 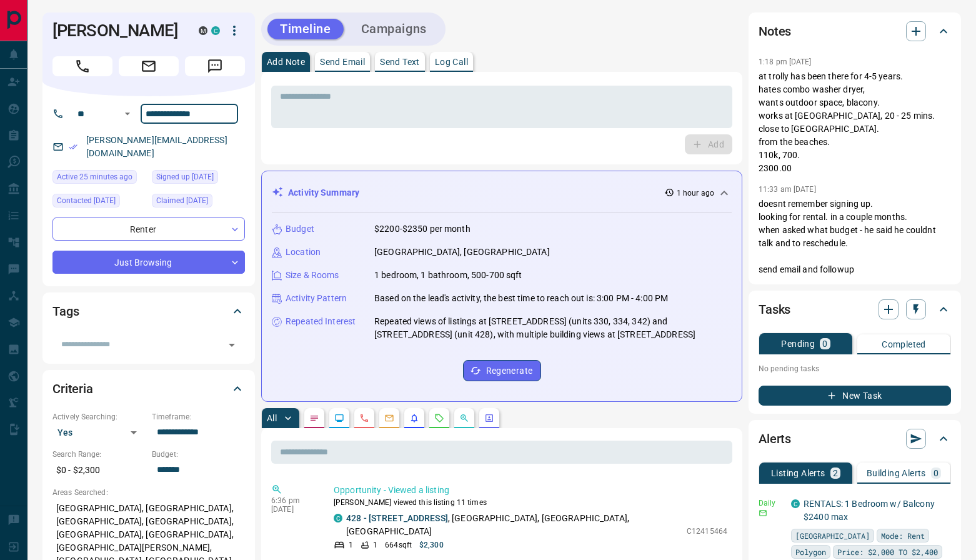 What do you see at coordinates (855, 310) in the screenshot?
I see `div: Tasks` at bounding box center [855, 310].